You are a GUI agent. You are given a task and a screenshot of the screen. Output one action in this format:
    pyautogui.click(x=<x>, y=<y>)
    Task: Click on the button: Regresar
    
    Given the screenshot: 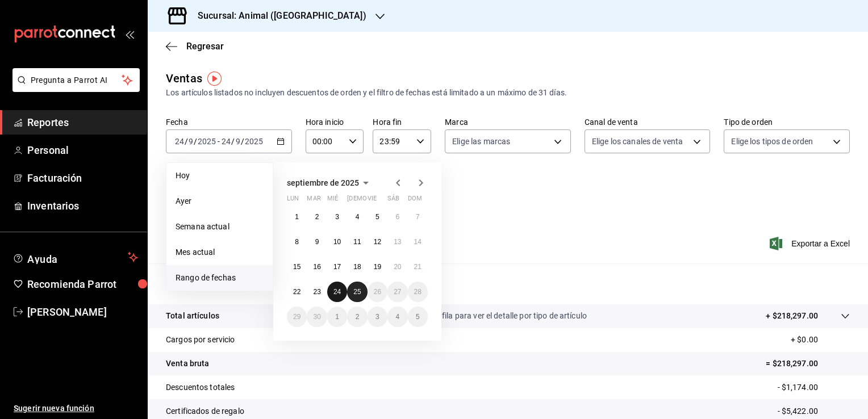 What is the action you would take?
    pyautogui.click(x=195, y=46)
    